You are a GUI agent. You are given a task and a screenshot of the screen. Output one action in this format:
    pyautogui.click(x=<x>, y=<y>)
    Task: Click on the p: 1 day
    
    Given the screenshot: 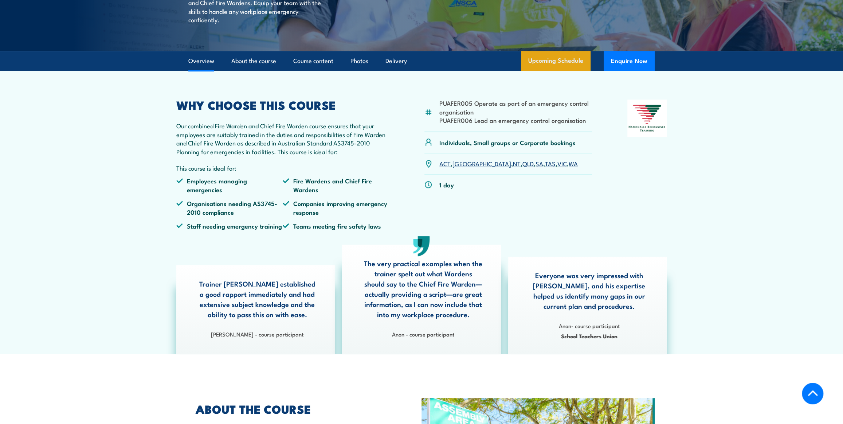 What is the action you would take?
    pyautogui.click(x=447, y=184)
    